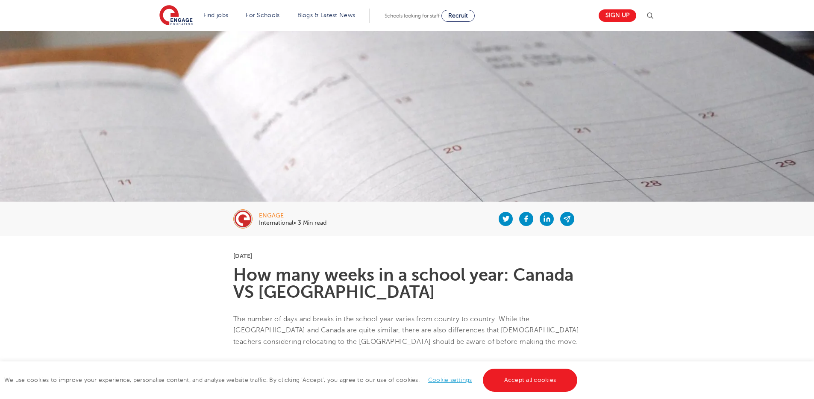  Describe the element at coordinates (293, 223) in the screenshot. I see `p: International• 3 Min read` at that location.